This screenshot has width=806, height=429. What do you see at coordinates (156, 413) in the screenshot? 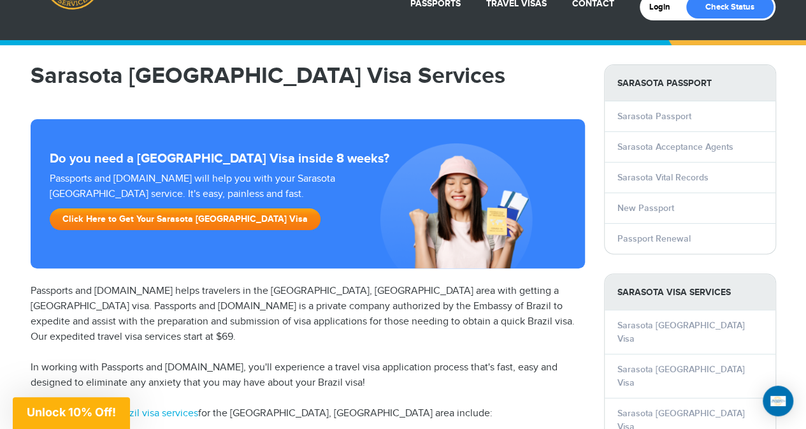
I see `a: Brazil visa services` at bounding box center [156, 413].